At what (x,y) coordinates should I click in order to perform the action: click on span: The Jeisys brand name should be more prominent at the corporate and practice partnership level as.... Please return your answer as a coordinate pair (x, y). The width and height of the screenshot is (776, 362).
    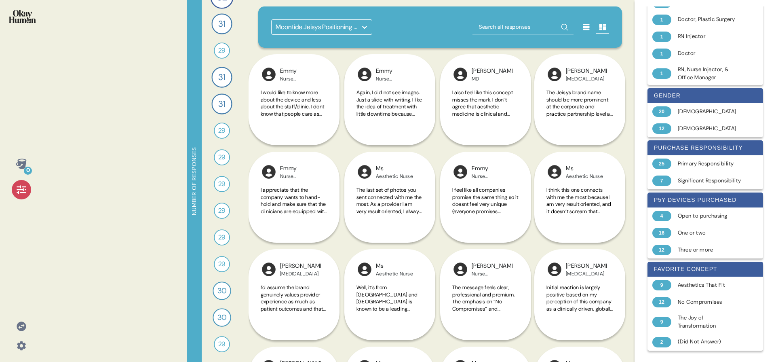
    Looking at the image, I should click on (580, 156).